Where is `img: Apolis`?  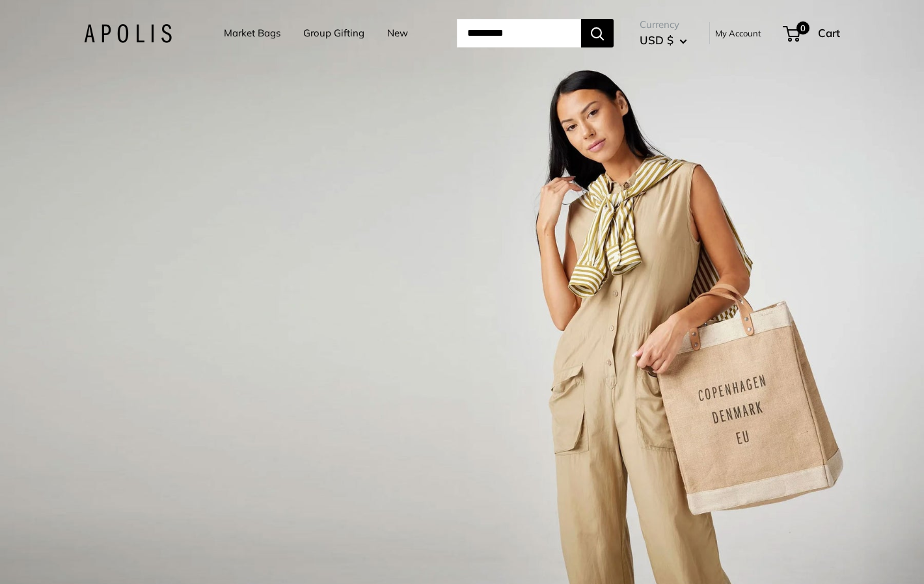
img: Apolis is located at coordinates (128, 33).